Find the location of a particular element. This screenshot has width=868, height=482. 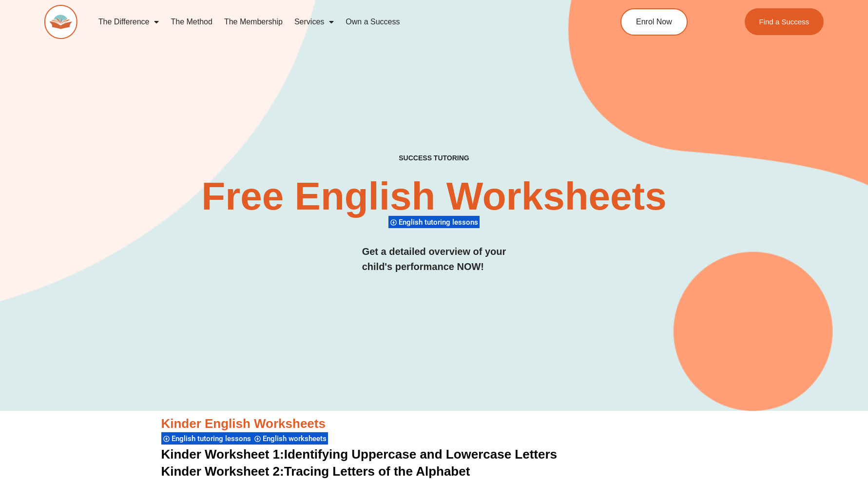

h4: SUCCESS TUTORING​ is located at coordinates (434, 158).